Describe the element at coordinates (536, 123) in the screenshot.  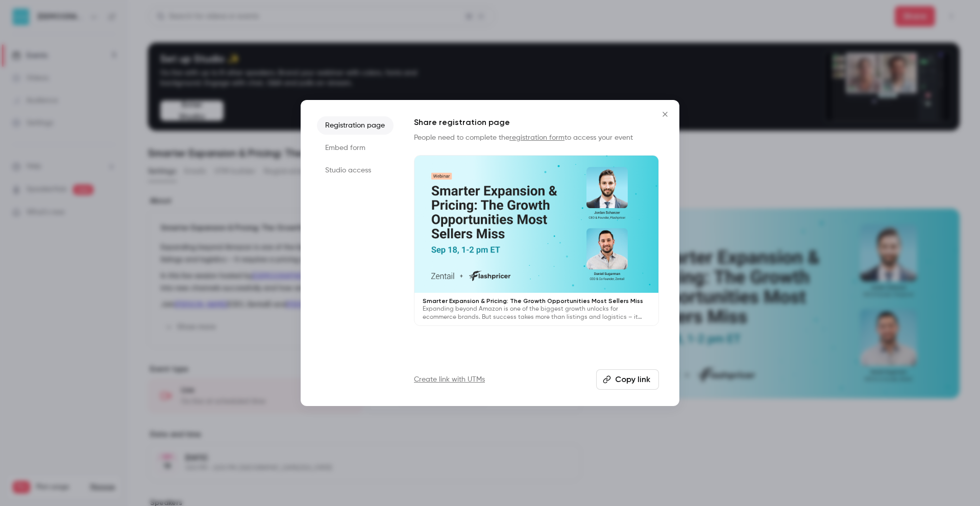
I see `h1: Share registration page` at that location.